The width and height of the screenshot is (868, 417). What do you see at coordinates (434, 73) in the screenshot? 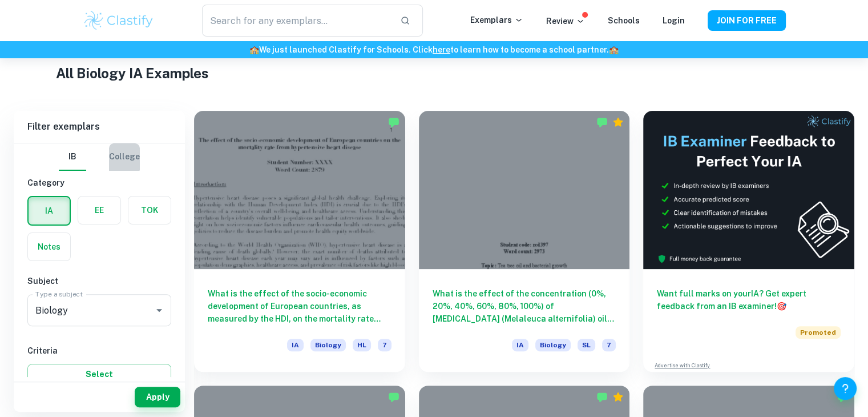
I see `h1: All Biology IA Examples` at bounding box center [434, 73].